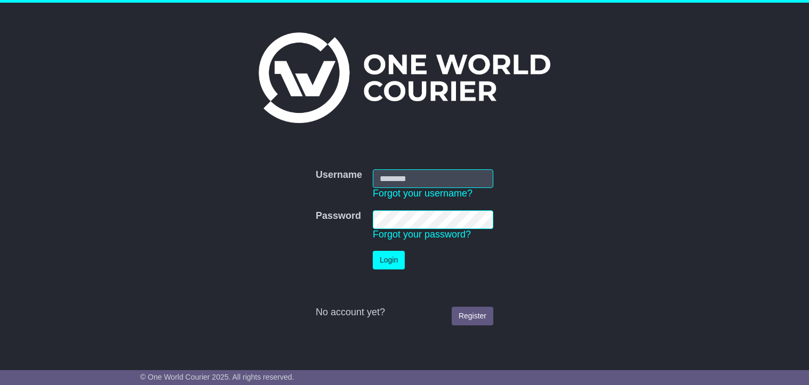  What do you see at coordinates (217, 377) in the screenshot?
I see `span: © One World Courier 2025. All rights reserved.` at bounding box center [217, 377].